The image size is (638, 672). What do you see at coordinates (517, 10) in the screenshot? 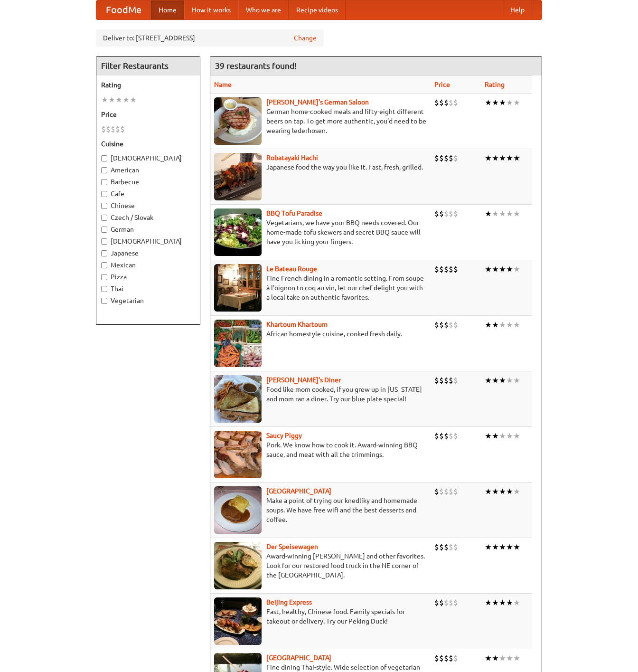
I see `a: Help` at bounding box center [517, 10].